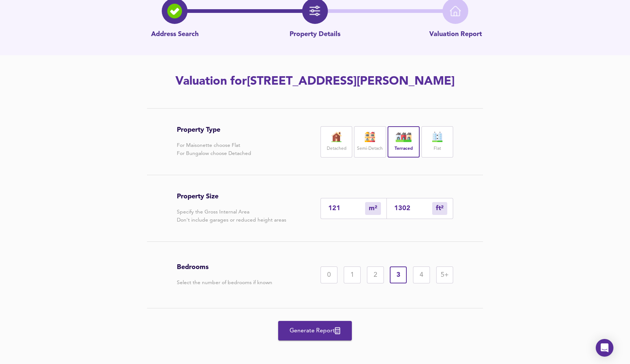 The width and height of the screenshot is (630, 364). What do you see at coordinates (225, 267) in the screenshot?
I see `h3: Bedrooms` at bounding box center [225, 267].